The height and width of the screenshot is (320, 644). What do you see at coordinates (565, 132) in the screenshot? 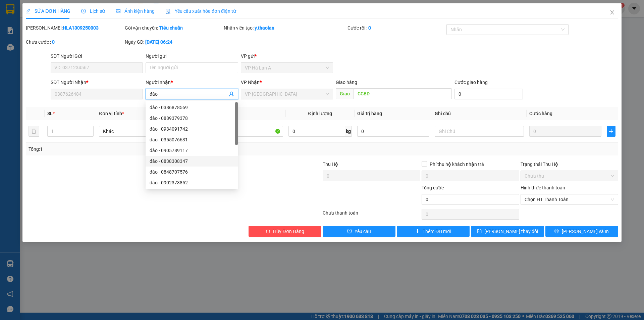
I see `input: 0` at bounding box center [565, 132].